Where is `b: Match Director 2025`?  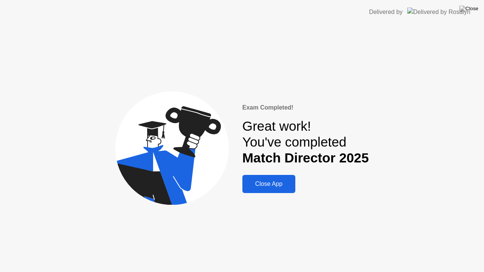
b: Match Director 2025 is located at coordinates (305, 158).